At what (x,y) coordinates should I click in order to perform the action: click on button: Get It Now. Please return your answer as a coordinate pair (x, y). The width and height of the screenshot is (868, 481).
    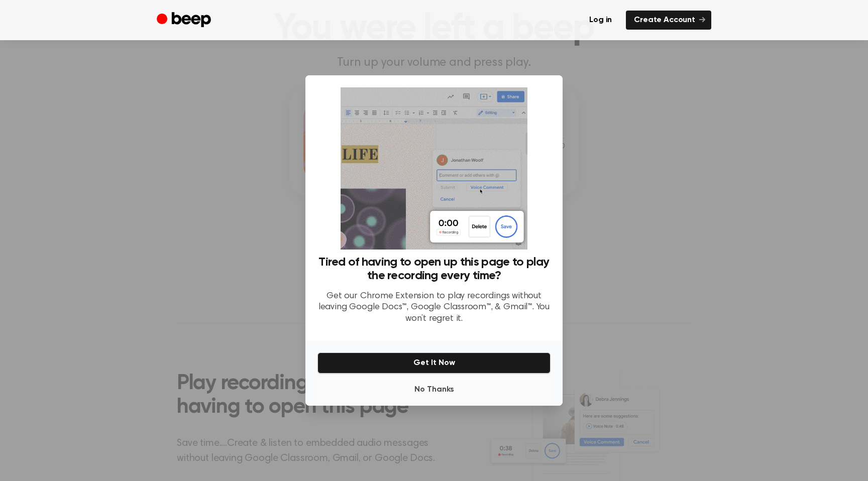
    Looking at the image, I should click on (434, 363).